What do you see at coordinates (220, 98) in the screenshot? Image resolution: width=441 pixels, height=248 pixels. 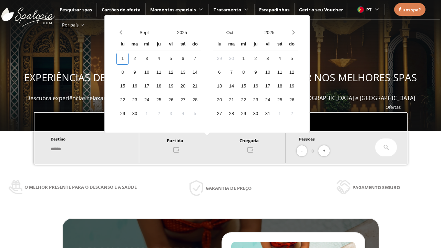 I see `span: Descubra experiências relaxantes, desfrute e ofereça momentos de bem-estar em mais de 400 spas em...` at bounding box center [220, 98].